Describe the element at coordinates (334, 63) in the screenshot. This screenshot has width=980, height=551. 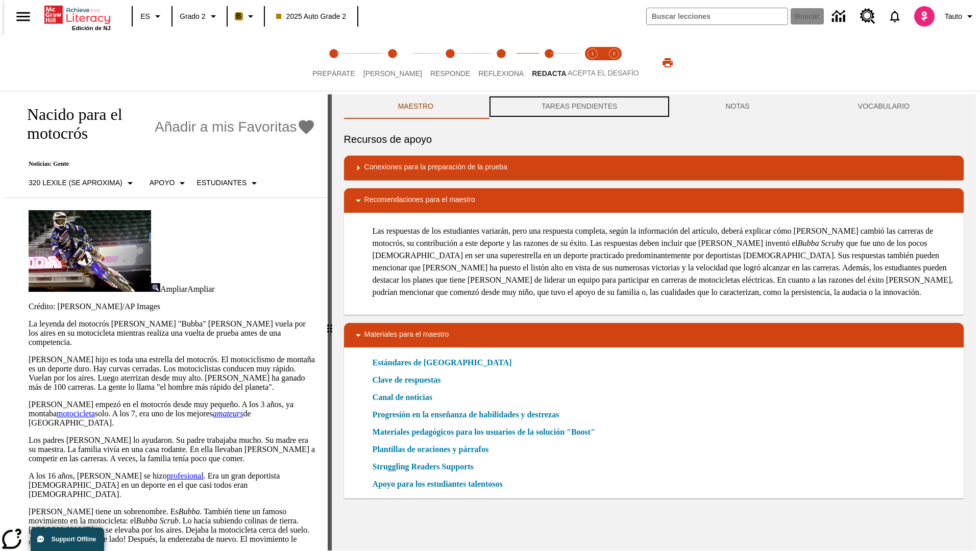
I see `button: Prepárate step 1 of 5` at that location.